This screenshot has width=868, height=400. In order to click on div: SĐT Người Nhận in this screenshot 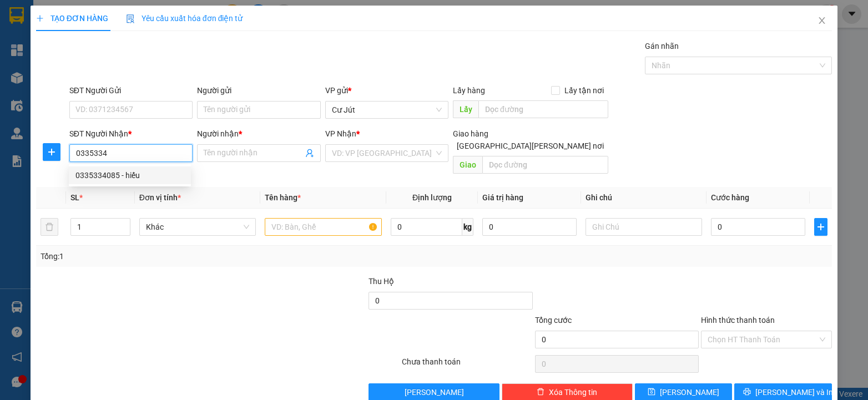, I will do `click(131, 134)`.